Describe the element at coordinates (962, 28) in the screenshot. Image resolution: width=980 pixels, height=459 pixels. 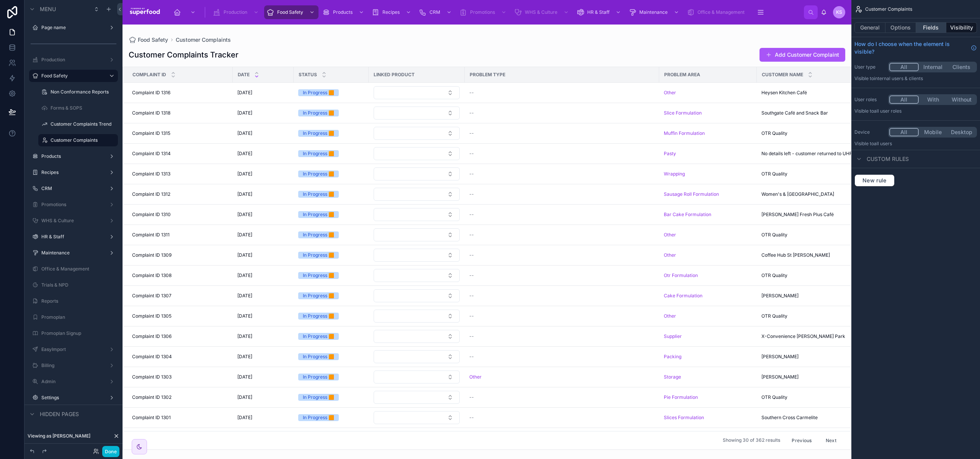
I see `button: Visibility` at that location.